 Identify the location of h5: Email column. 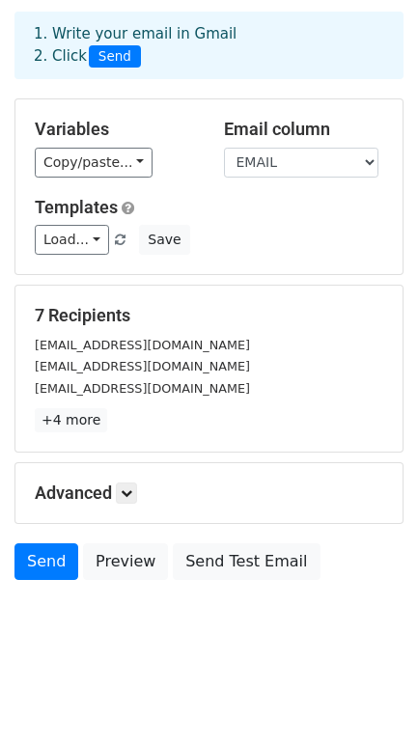
(304, 129).